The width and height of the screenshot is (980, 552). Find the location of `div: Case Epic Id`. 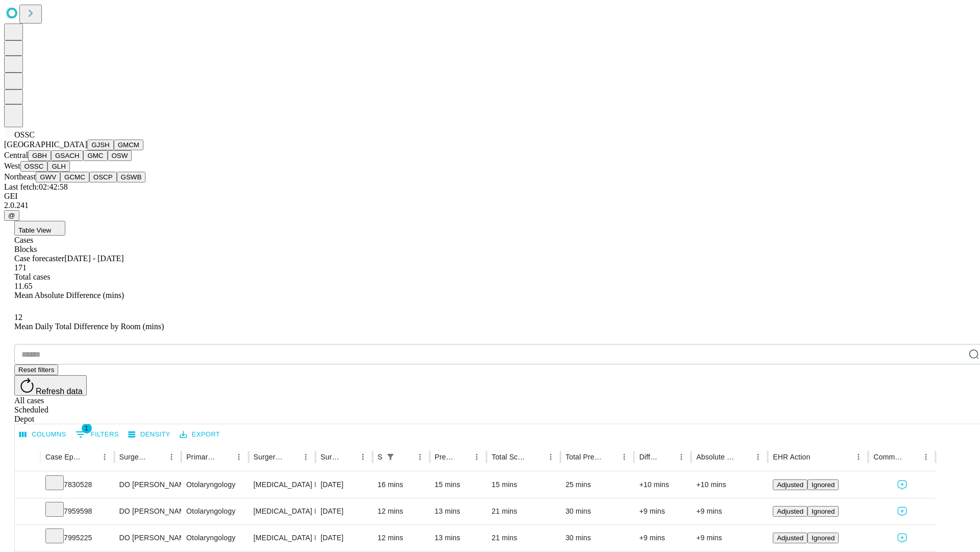

div: Case Epic Id is located at coordinates (64, 457).